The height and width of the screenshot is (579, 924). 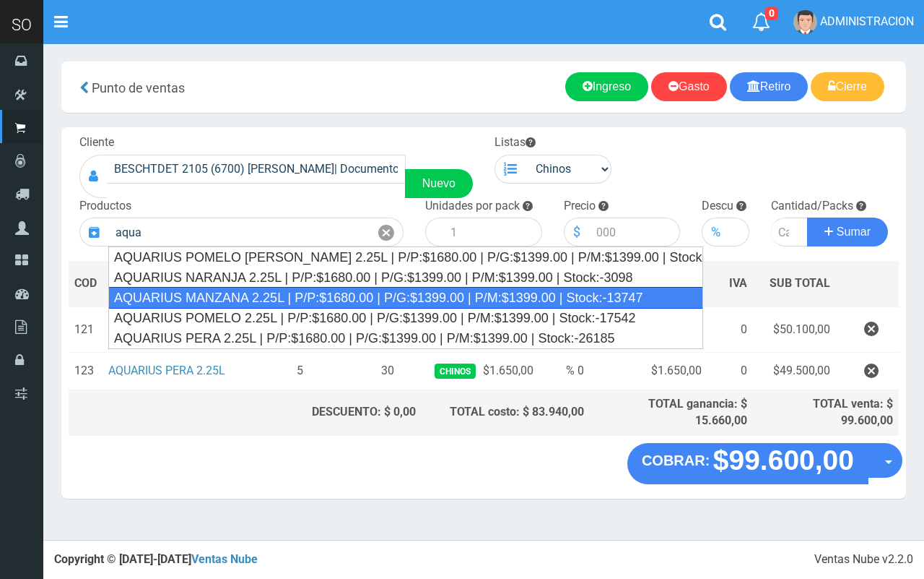 What do you see at coordinates (795, 371) in the screenshot?
I see `td: $49.500,00` at bounding box center [795, 371].